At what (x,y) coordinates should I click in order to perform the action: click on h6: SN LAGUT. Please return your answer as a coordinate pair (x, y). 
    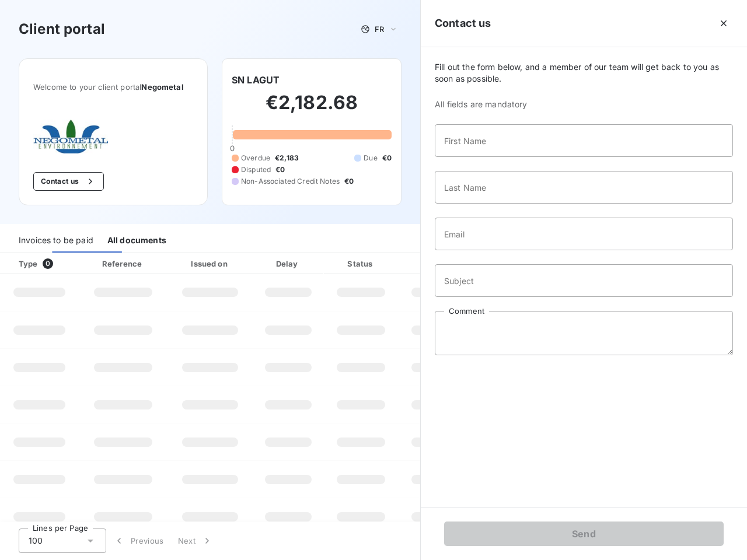
    Looking at the image, I should click on (256, 80).